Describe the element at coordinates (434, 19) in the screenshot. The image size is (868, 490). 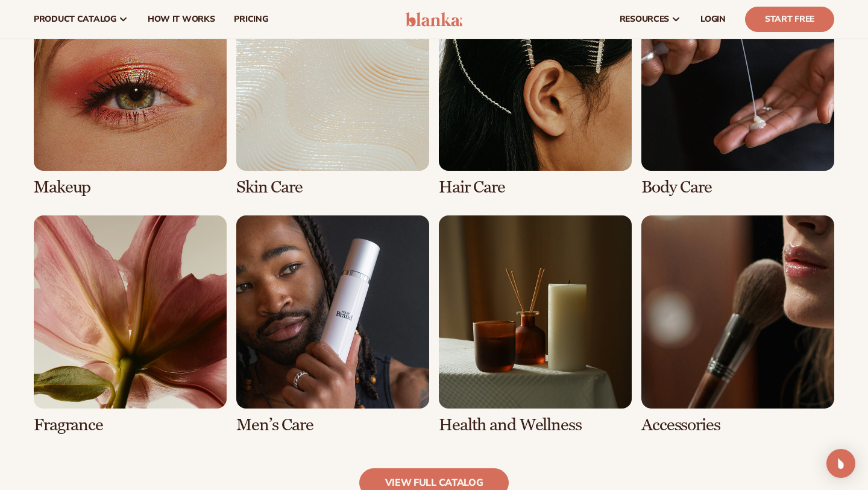
I see `a: logo` at that location.